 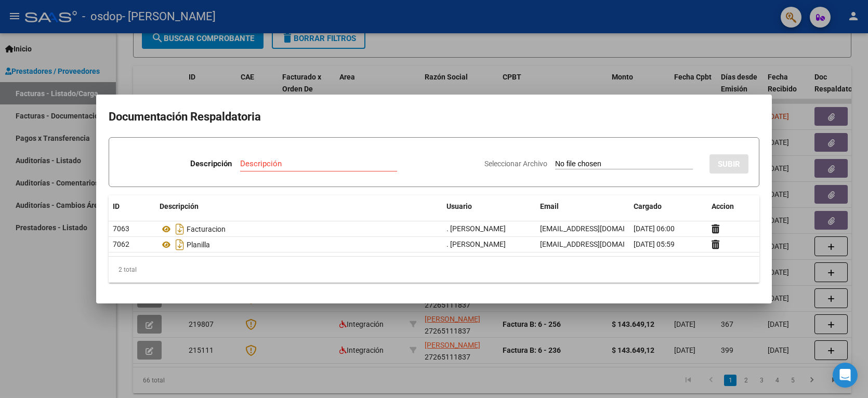 What do you see at coordinates (648, 206) in the screenshot?
I see `span: Cargado` at bounding box center [648, 206].